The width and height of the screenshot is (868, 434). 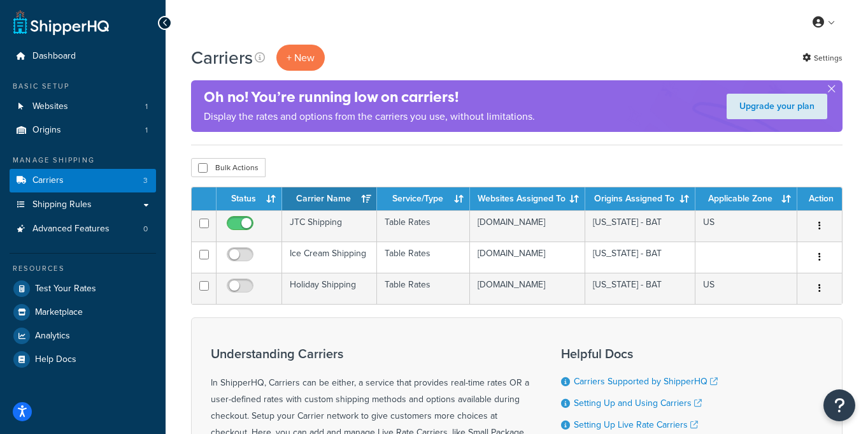 What do you see at coordinates (635, 425) in the screenshot?
I see `a: Setting Up Live Rate Carriers` at bounding box center [635, 425].